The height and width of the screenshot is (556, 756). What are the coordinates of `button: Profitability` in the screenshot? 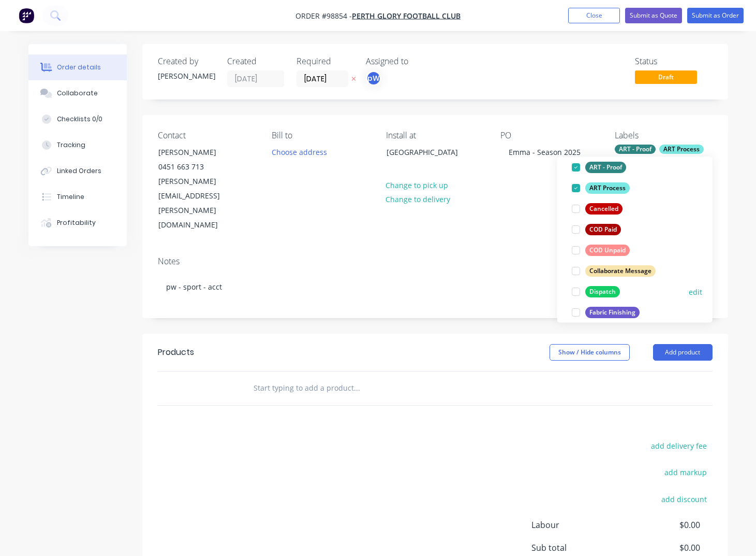 It's located at (78, 223).